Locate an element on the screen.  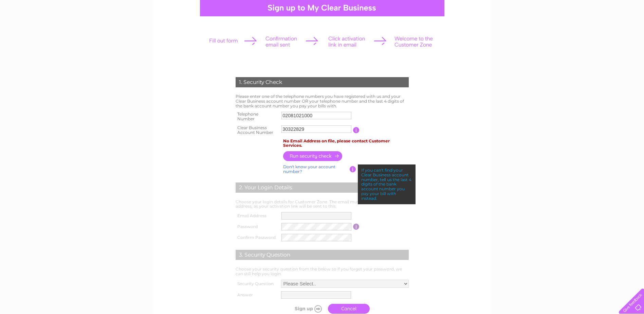
div: 3. Security Question is located at coordinates (322, 255).